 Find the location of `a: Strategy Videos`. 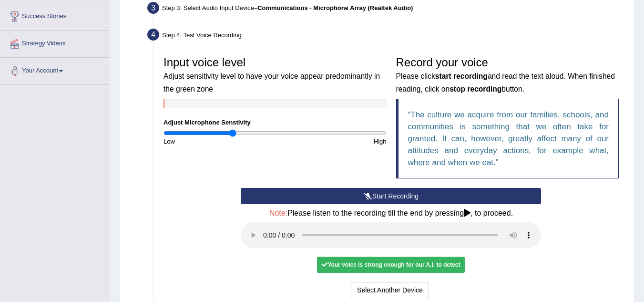

a: Strategy Videos is located at coordinates (55, 42).